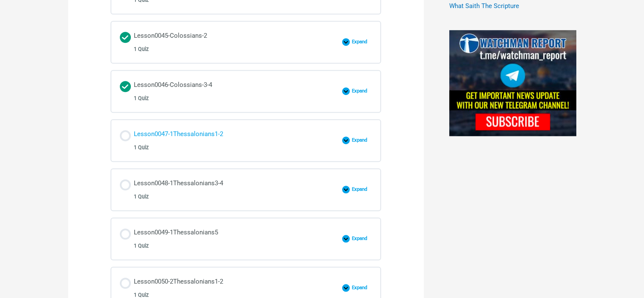  Describe the element at coordinates (484, 6) in the screenshot. I see `a: What Saith The Scripture` at that location.